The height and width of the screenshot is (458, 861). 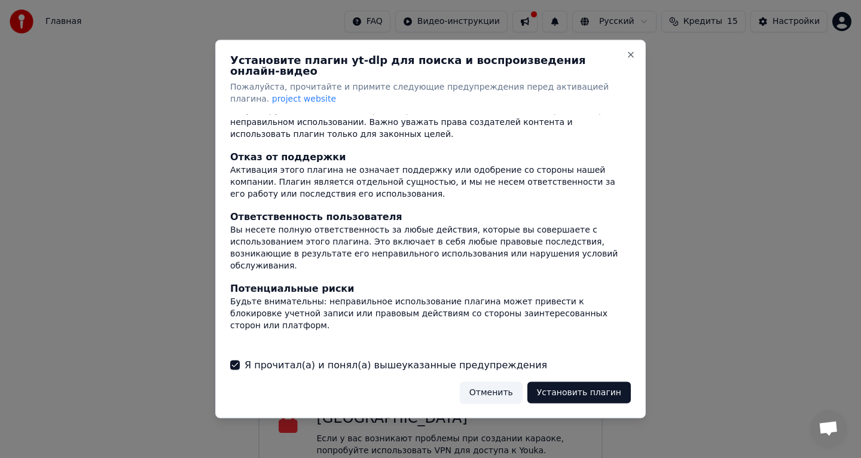 I want to click on div: Этот плагин может позволять действия (например, скачивание контента), которые могут нарушать зако..., so click(x=431, y=116).